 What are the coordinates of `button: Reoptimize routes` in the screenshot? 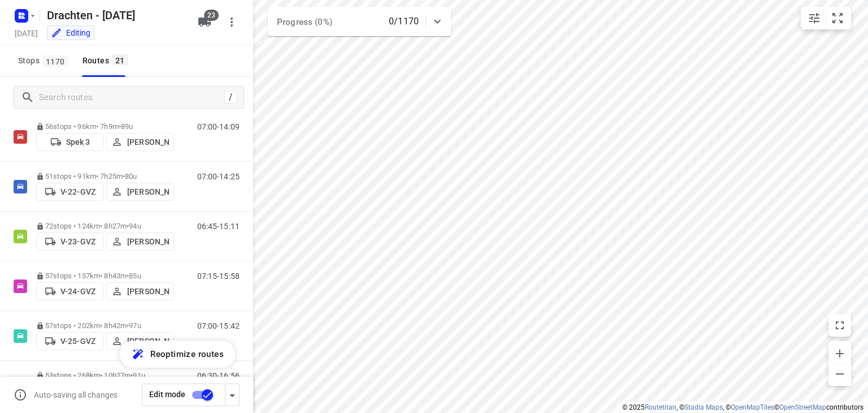 It's located at (178, 354).